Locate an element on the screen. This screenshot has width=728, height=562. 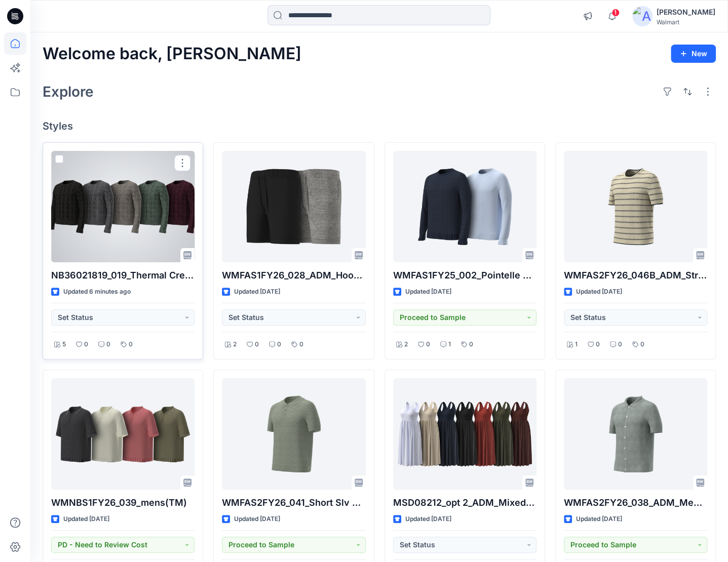
p: WMFAS2FY26_046B_ADM_Stripe Tee is located at coordinates (635, 275).